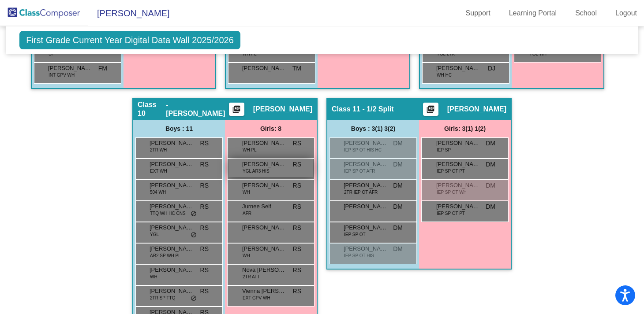 This screenshot has width=644, height=314. Describe the element at coordinates (247, 214) in the screenshot. I see `span: AFR` at that location.